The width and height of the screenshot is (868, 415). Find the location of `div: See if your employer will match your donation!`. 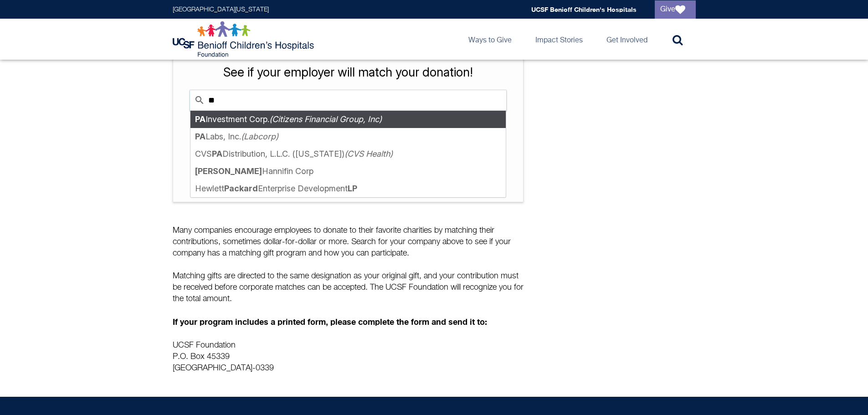

div: See if your employer will match your donation! is located at coordinates (349, 72).